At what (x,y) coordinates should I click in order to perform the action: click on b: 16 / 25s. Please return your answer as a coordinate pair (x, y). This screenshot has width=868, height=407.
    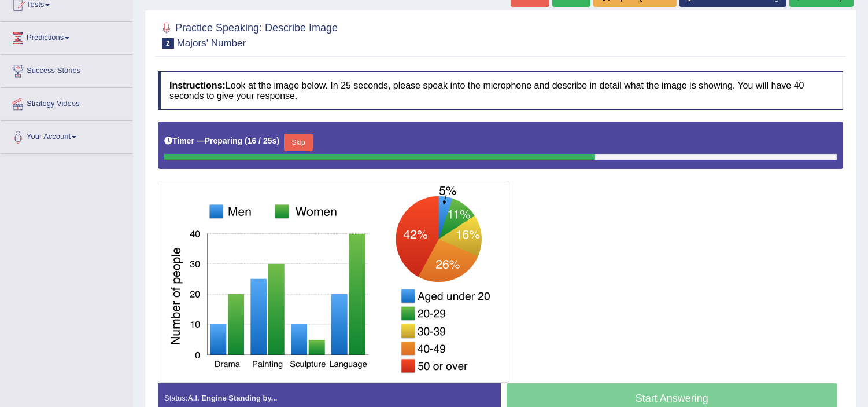
    Looking at the image, I should click on (262, 141).